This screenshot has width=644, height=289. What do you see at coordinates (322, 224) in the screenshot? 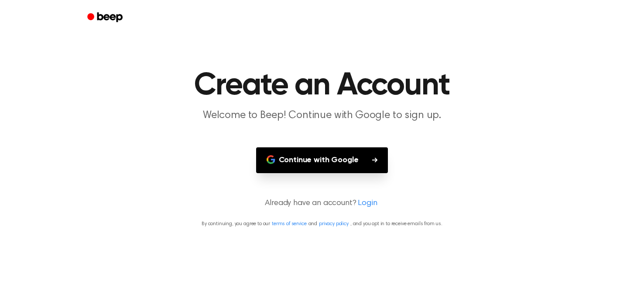
I see `p: By continuing, you agree to our and , and you opt in to receive emails from us.` at bounding box center [322, 224].